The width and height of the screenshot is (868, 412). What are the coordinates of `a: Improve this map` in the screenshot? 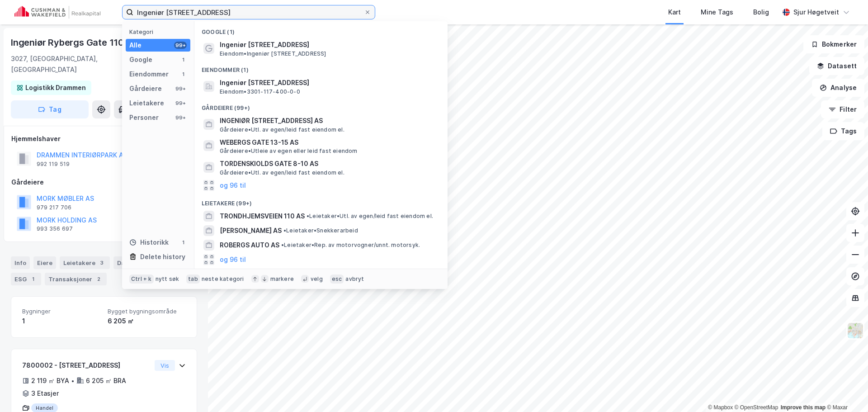 It's located at (803, 408).